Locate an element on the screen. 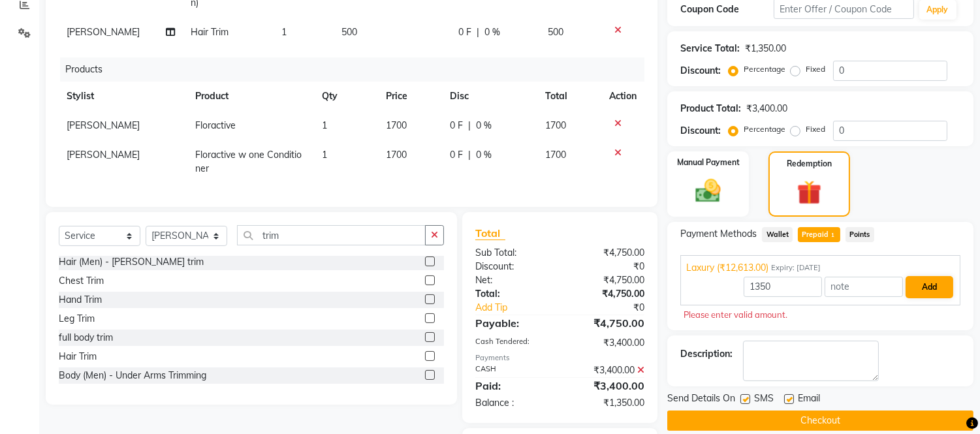 Image resolution: width=980 pixels, height=434 pixels. th: Total is located at coordinates (569, 96).